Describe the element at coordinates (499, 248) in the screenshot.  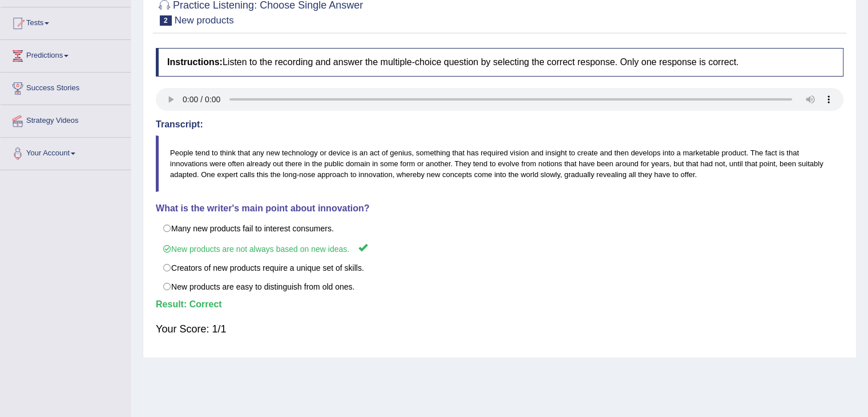
I see `label: New products are not always based on new ideas.` at that location.